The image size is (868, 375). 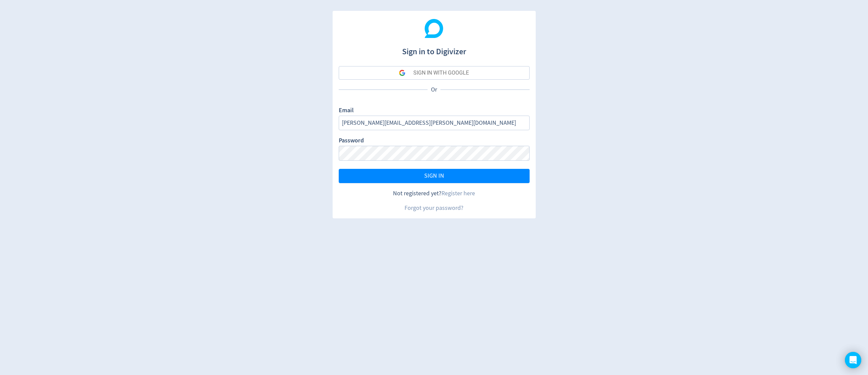 I want to click on img: Digivizer Logo, so click(x=434, y=28).